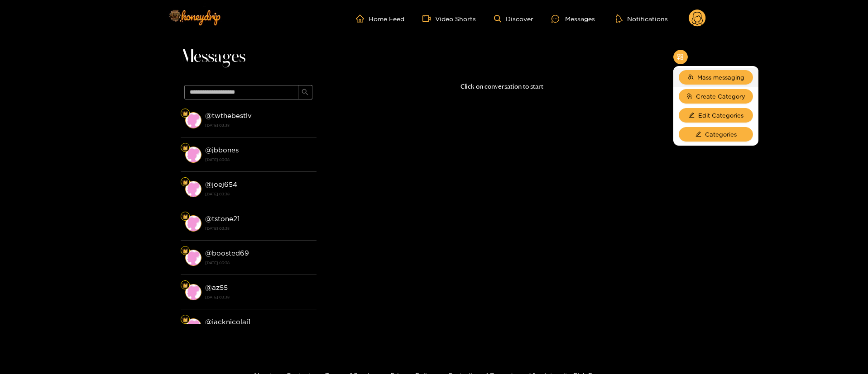 The image size is (868, 374). What do you see at coordinates (680, 57) in the screenshot?
I see `span: appstore-add` at bounding box center [680, 57].